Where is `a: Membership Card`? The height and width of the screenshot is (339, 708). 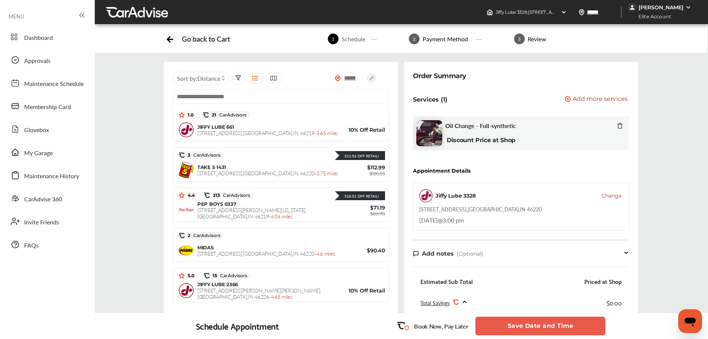 a: Membership Card is located at coordinates (47, 106).